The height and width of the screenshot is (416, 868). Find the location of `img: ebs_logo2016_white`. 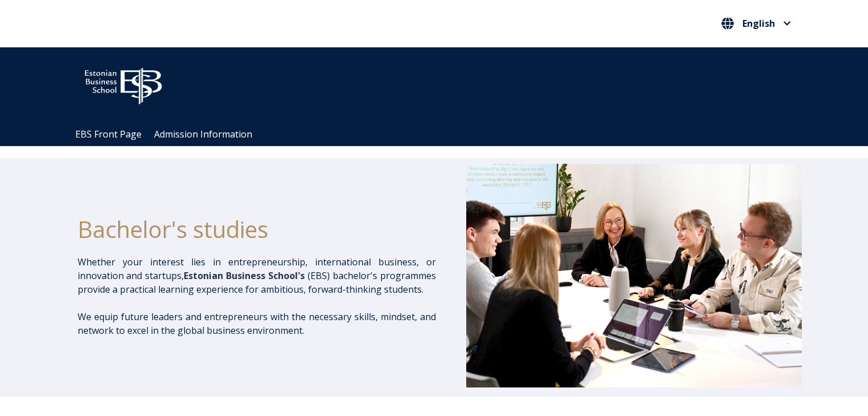

img: ebs_logo2016_white is located at coordinates (123, 83).